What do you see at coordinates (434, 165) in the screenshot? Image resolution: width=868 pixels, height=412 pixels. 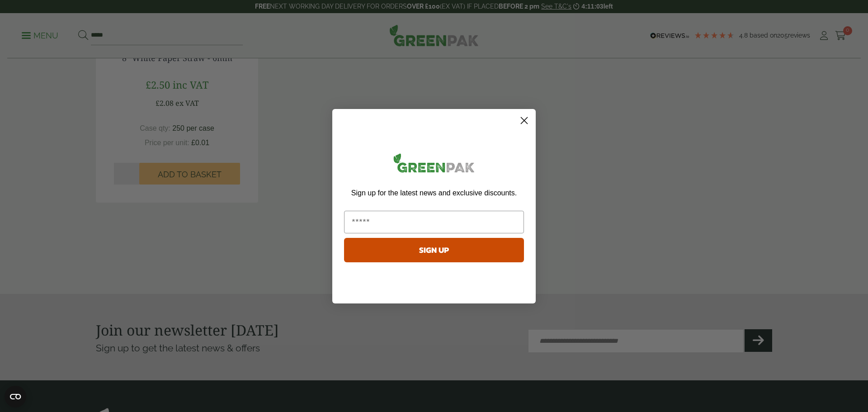 I see `img: greenpak_logo` at bounding box center [434, 165].